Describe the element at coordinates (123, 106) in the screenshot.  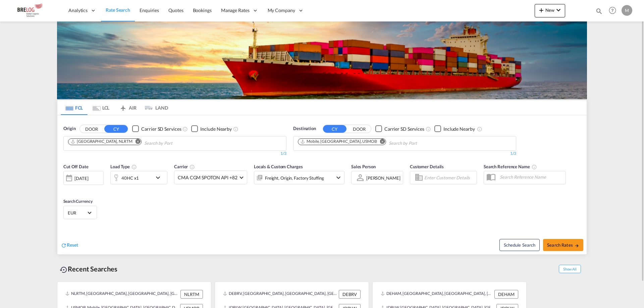
I see `md-icon: icon-airplane` at that location.